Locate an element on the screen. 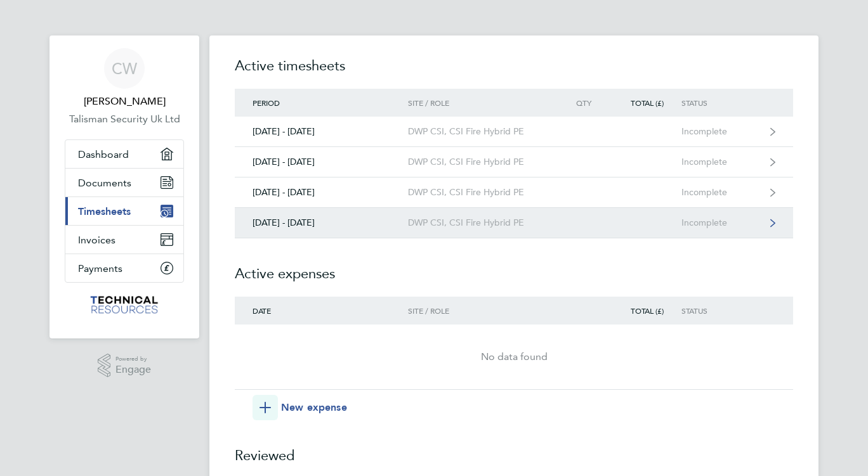 This screenshot has height=476, width=868. a: Documents is located at coordinates (124, 183).